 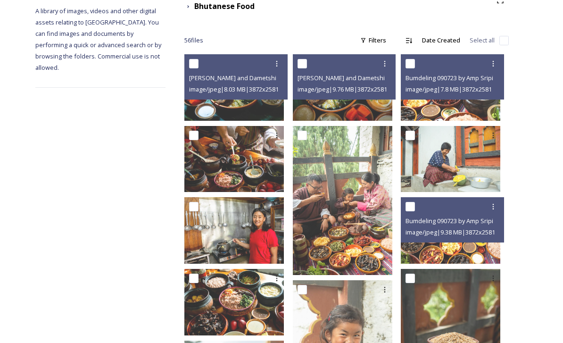 I want to click on img: Khoma 130723 by Amp Sripimanwat-93.jpg, so click(x=234, y=302).